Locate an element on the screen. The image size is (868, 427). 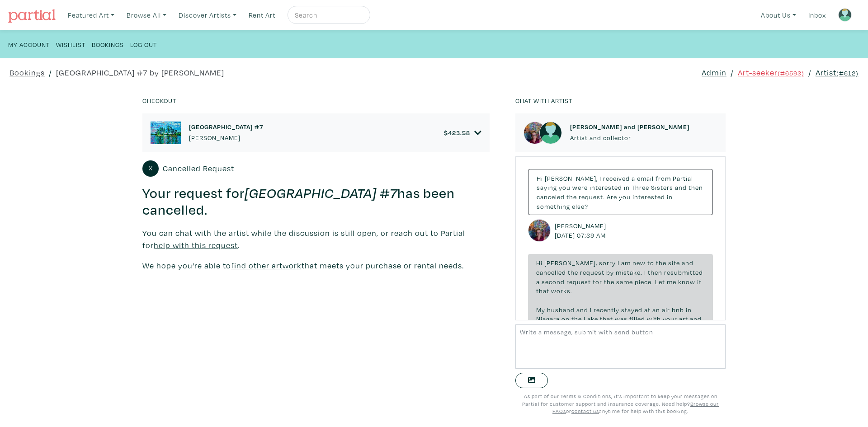
span: Three is located at coordinates (640, 187).